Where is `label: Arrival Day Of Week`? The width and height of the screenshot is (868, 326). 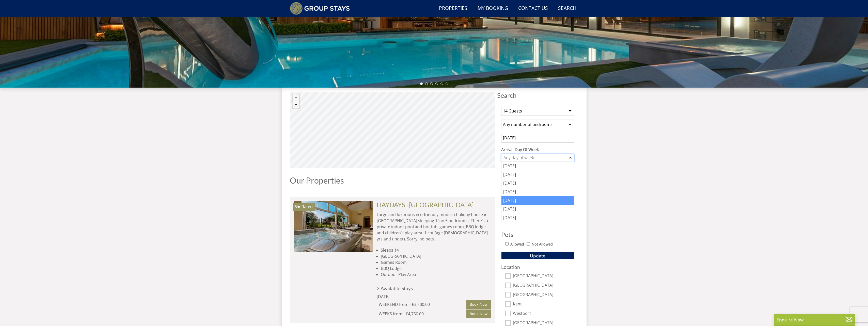 label: Arrival Day Of Week is located at coordinates (538, 150).